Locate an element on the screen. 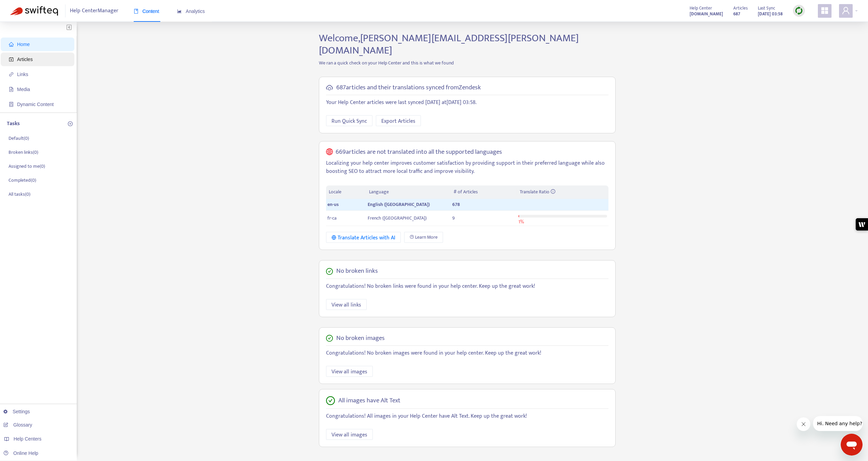 The width and height of the screenshot is (868, 461). img: Swifteq is located at coordinates (34, 11).